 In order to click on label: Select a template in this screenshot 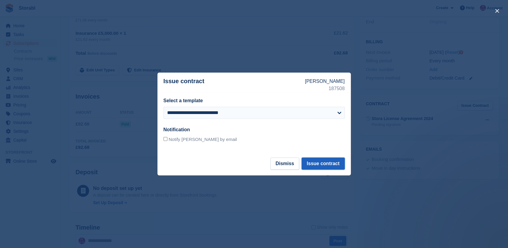, I will do `click(183, 100)`.